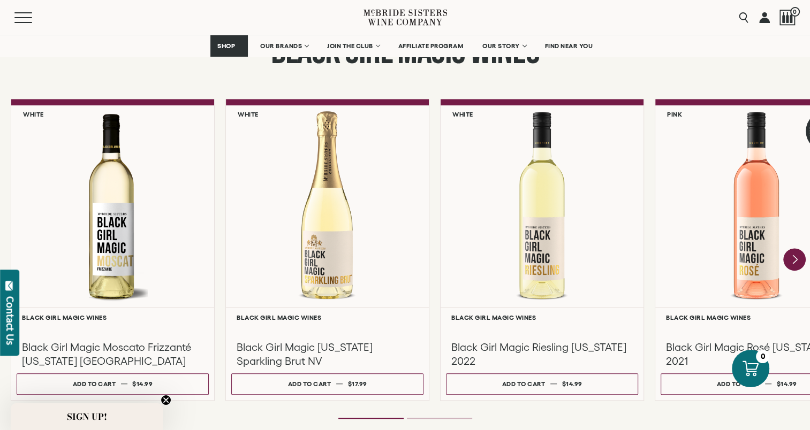  I want to click on span: JOIN THE CLUB, so click(350, 46).